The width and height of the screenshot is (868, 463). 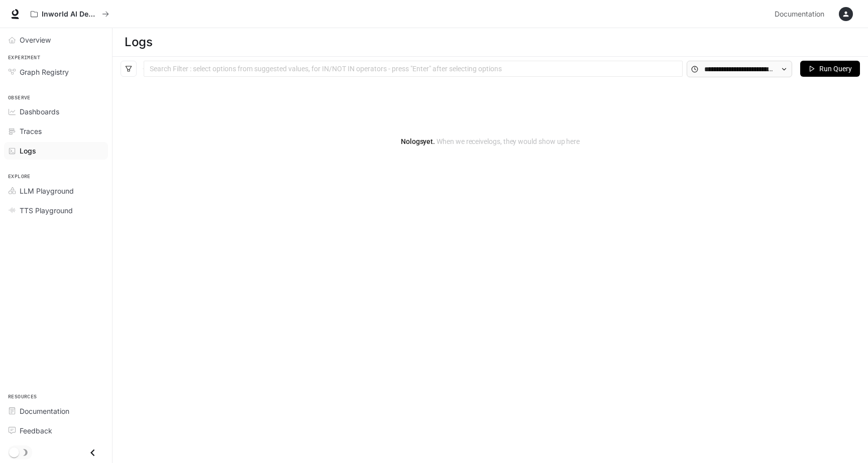 I want to click on a: Overview, so click(x=55, y=40).